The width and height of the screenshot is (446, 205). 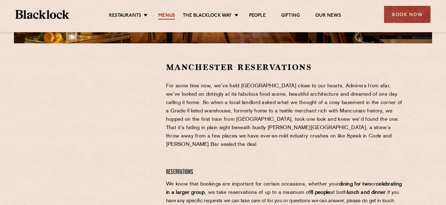 What do you see at coordinates (42, 14) in the screenshot?
I see `img: BL_Textured_Logo-footer-cropped.svg` at bounding box center [42, 14].